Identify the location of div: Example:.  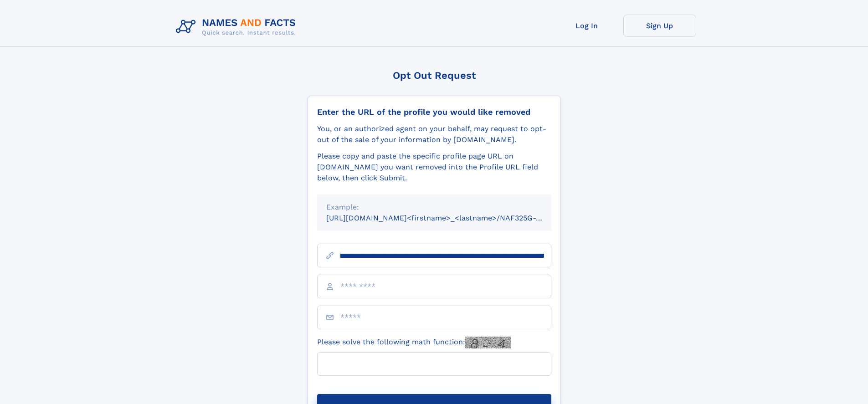
(434, 208).